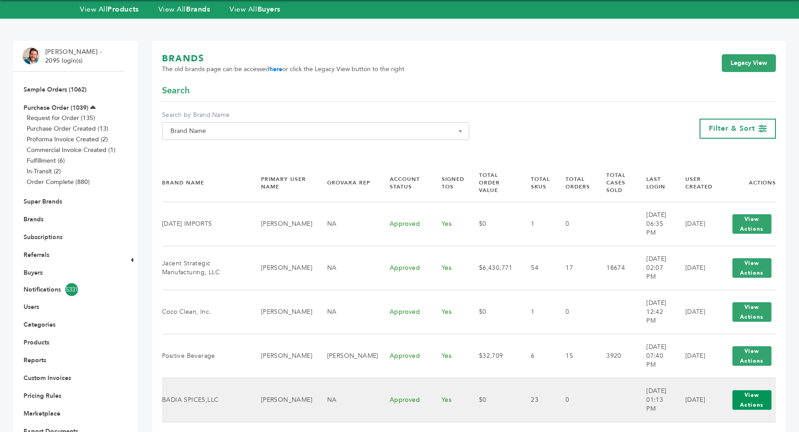 The image size is (799, 432). What do you see at coordinates (184, 9) in the screenshot?
I see `a: View AllBrands` at bounding box center [184, 9].